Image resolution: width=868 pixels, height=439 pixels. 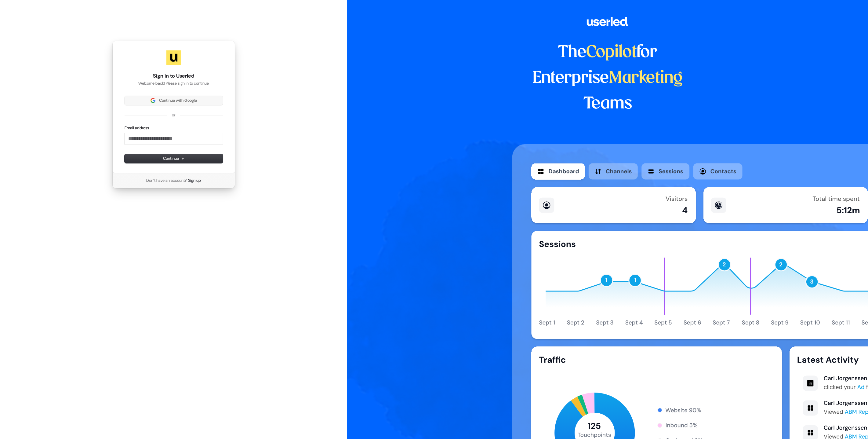 What do you see at coordinates (174, 83) in the screenshot?
I see `p: Welcome back! Please sign in to continue` at bounding box center [174, 83].